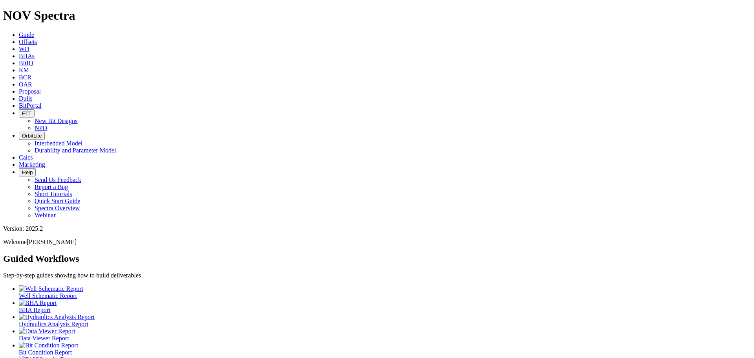 The width and height of the screenshot is (754, 358). What do you see at coordinates (27, 113) in the screenshot?
I see `button: FTT` at bounding box center [27, 113].